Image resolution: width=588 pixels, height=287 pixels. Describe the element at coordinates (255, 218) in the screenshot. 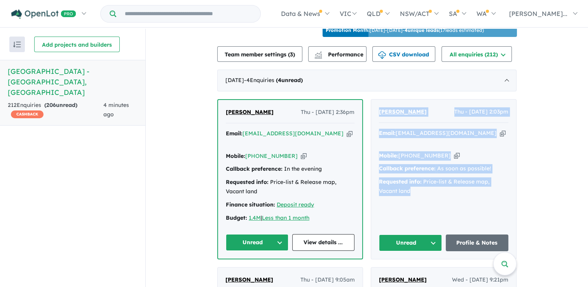

I see `u: 1.4M` at that location.